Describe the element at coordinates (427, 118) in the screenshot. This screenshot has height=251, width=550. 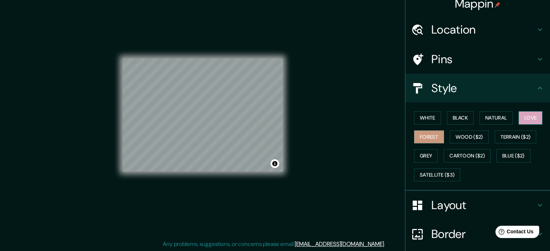
I see `button: White` at that location.